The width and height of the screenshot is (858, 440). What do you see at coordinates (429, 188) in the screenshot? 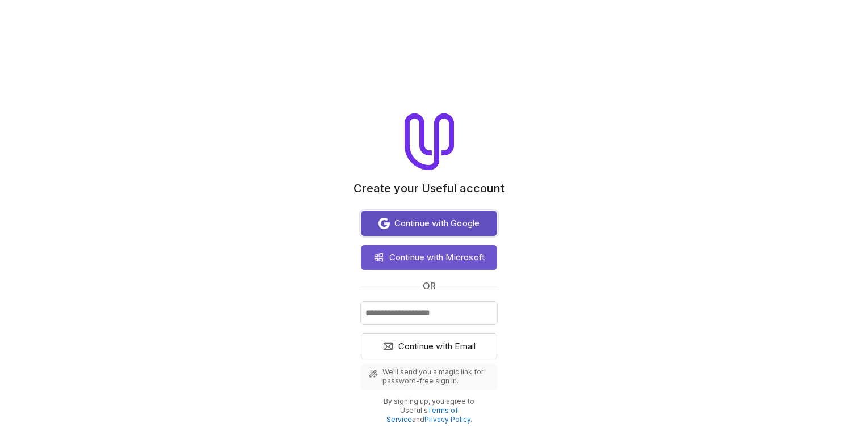
I see `h1: Create your Useful account` at bounding box center [429, 188].